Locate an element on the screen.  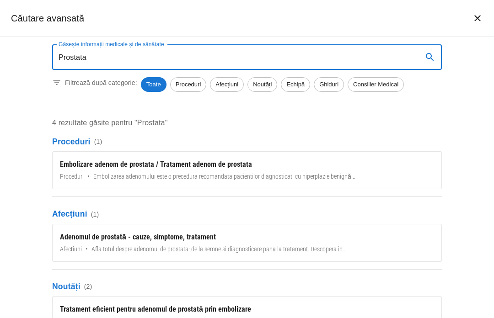
div: Toate is located at coordinates (154, 85).